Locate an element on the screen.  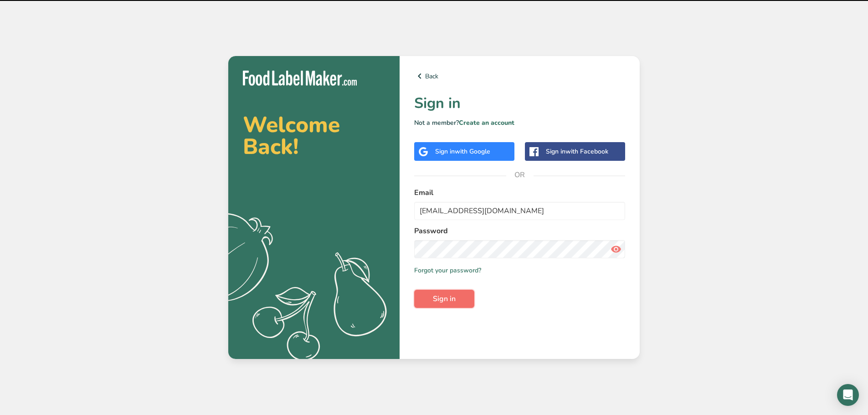
img: Food Label Maker is located at coordinates (300, 78).